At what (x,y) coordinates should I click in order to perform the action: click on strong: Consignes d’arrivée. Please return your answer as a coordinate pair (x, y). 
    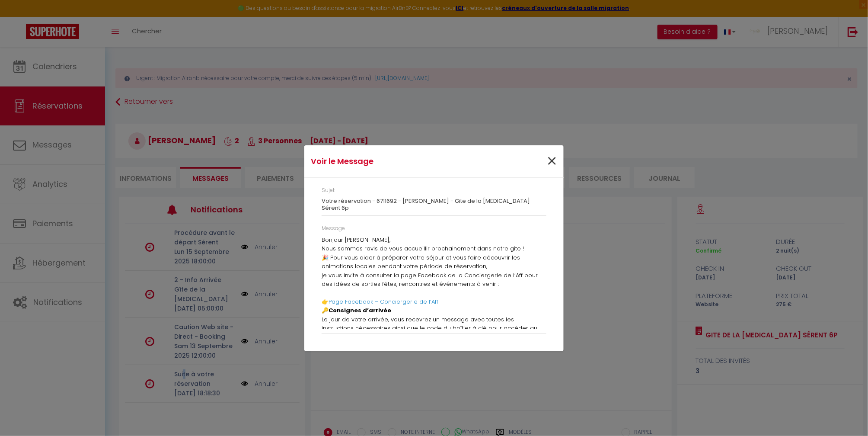
    Looking at the image, I should click on (360, 310).